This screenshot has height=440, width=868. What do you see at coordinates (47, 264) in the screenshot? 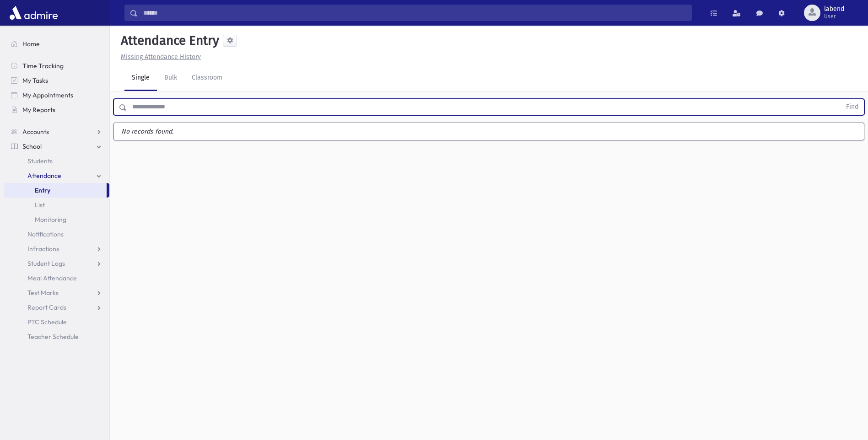
I see `span: Student Logs` at bounding box center [47, 264].